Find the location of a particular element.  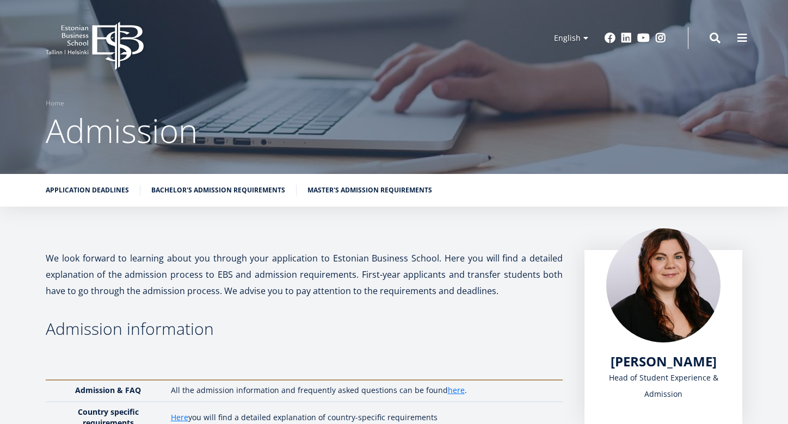

span: Admission is located at coordinates (121, 131).